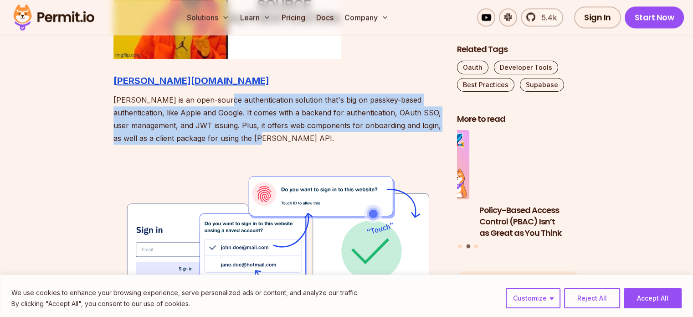 The image size is (693, 317). Describe the element at coordinates (460, 246) in the screenshot. I see `button: Go to slide 1` at that location.